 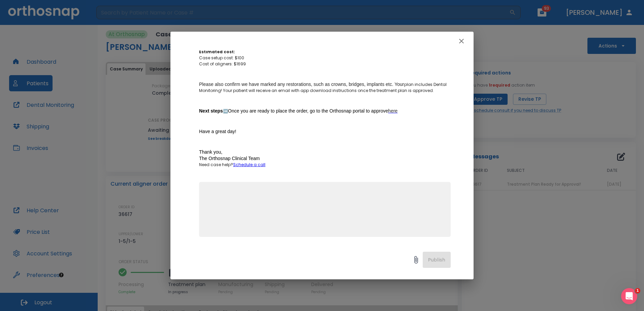 What do you see at coordinates (210, 152) in the screenshot?
I see `span: Thank you,` at bounding box center [210, 152].